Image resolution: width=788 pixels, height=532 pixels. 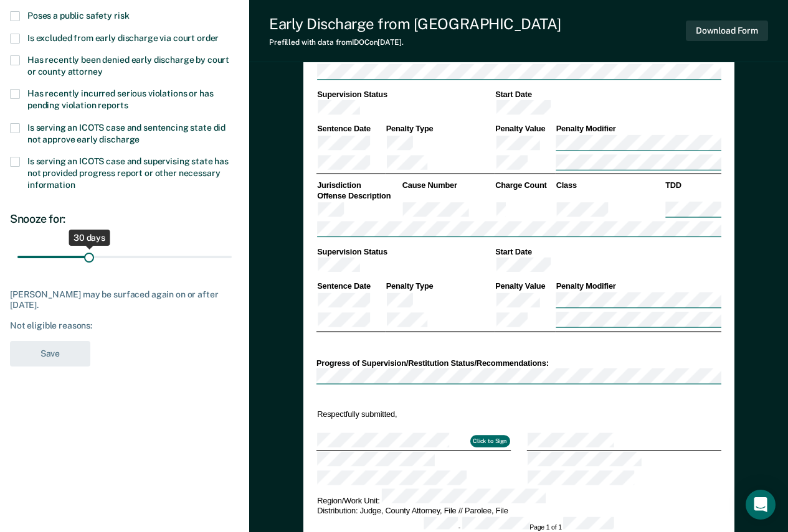 I want to click on th: Offense Description, so click(x=359, y=195).